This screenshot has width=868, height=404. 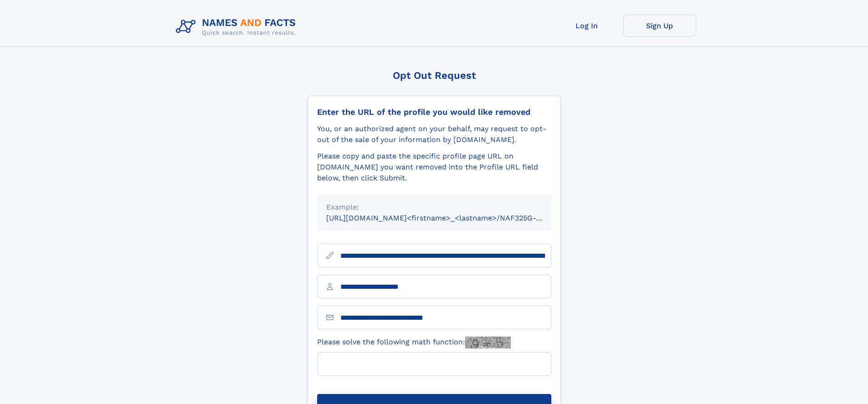 What do you see at coordinates (435, 75) in the screenshot?
I see `div: Opt Out Request` at bounding box center [435, 75].